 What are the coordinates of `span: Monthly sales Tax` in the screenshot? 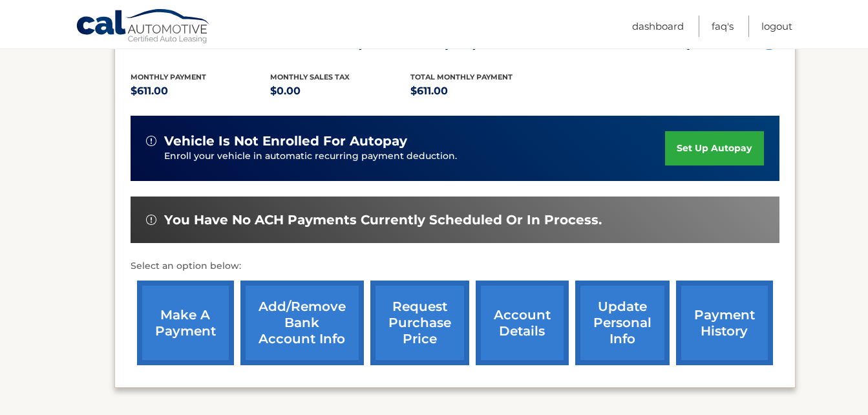 It's located at (310, 77).